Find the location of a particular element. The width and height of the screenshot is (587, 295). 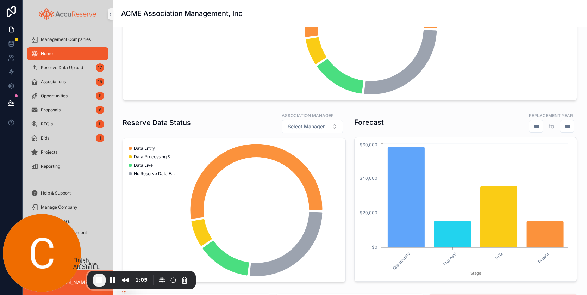

div: scrollable content is located at coordinates (68, 148).